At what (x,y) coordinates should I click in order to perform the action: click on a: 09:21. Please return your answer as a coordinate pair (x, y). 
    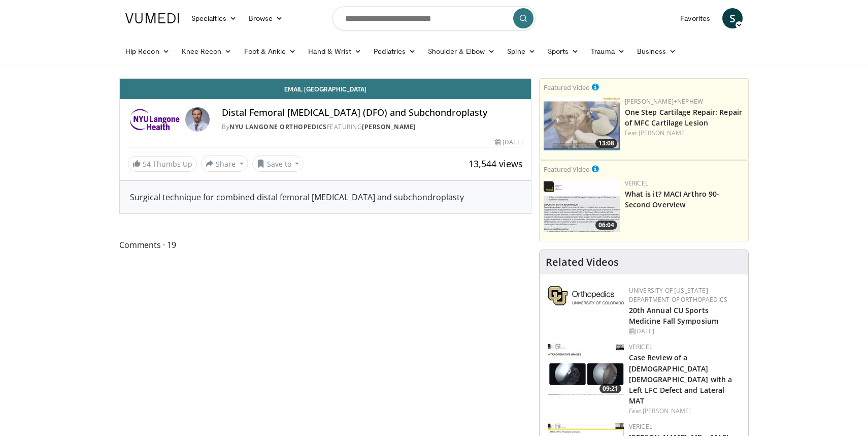
    Looking at the image, I should click on (586, 369).